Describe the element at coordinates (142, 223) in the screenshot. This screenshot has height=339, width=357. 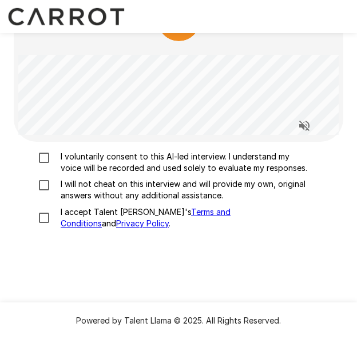
I see `a: Privacy Policy` at that location.